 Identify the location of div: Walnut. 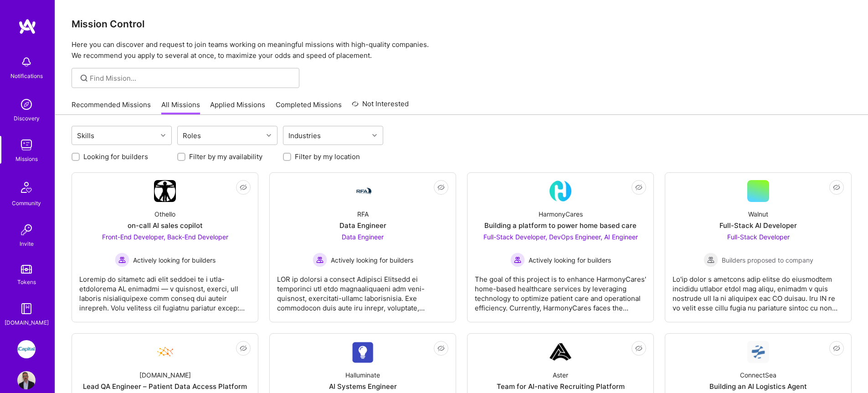
(758, 214).